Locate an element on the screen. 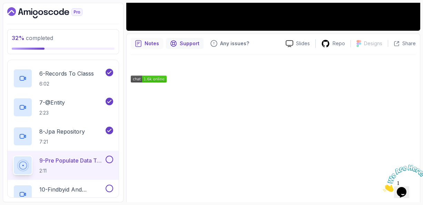 The image size is (423, 205). p: Notes is located at coordinates (152, 43).